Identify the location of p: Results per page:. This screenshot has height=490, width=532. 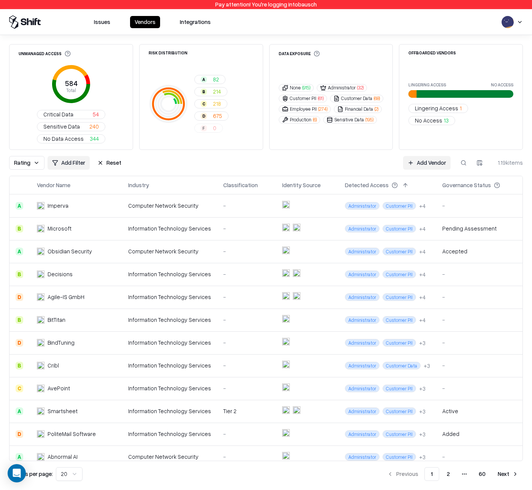
(31, 474).